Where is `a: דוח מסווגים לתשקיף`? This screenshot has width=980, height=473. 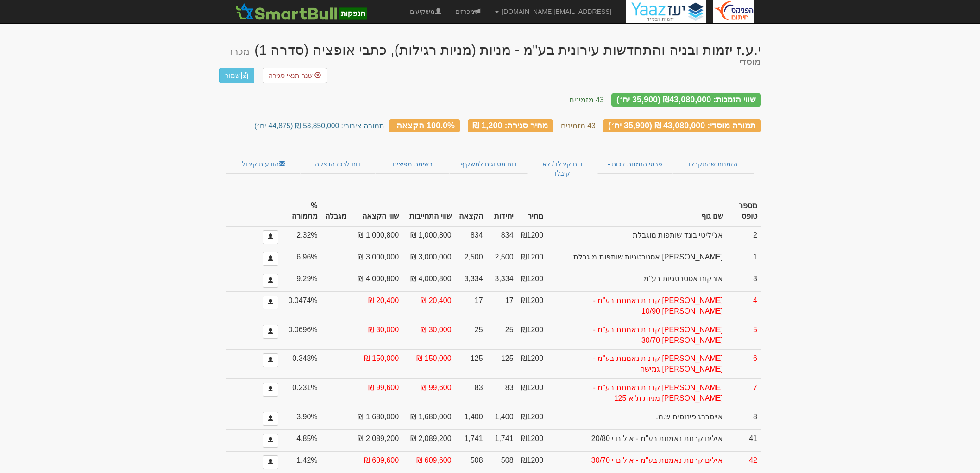 a: דוח מסווגים לתשקיף is located at coordinates (488, 164).